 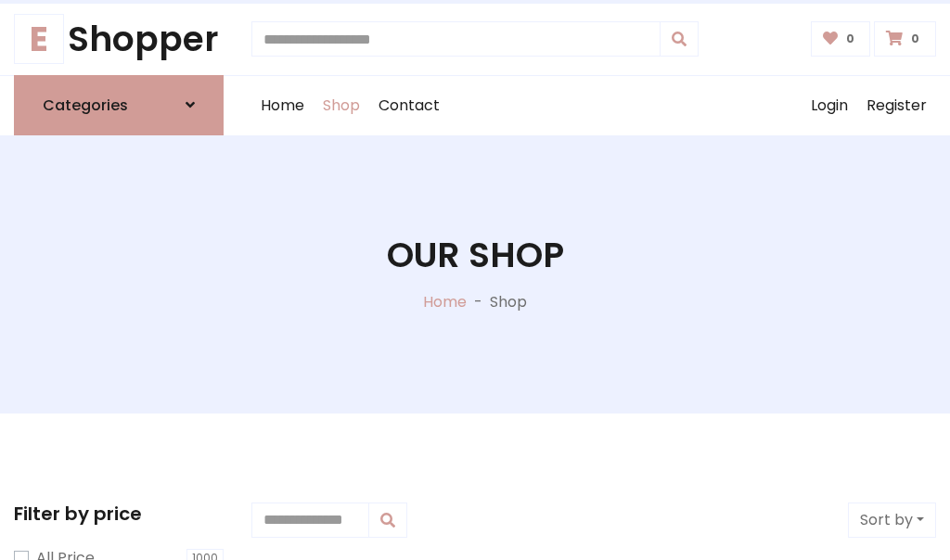 What do you see at coordinates (342, 106) in the screenshot?
I see `a: Shop` at bounding box center [342, 106].